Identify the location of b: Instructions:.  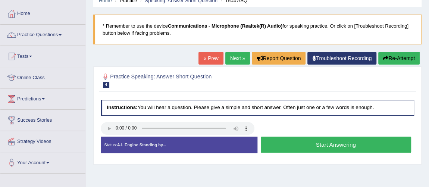
(122, 107).